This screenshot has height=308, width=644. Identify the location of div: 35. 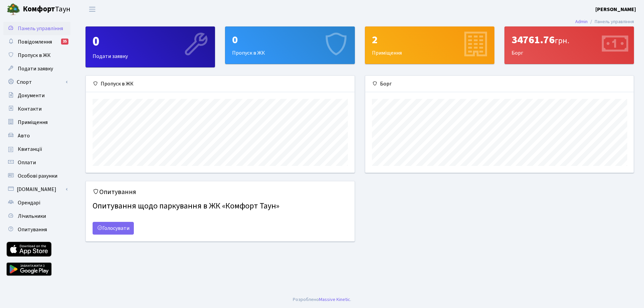
(65, 42).